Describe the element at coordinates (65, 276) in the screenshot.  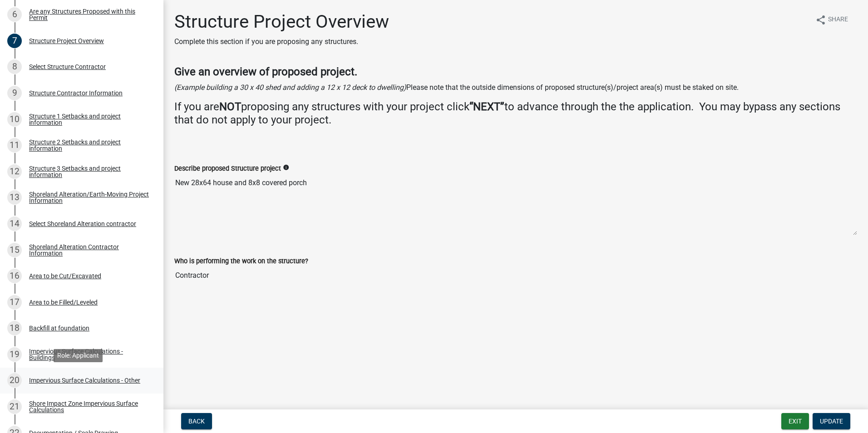
I see `div: Area to be Cut/Excavated` at that location.